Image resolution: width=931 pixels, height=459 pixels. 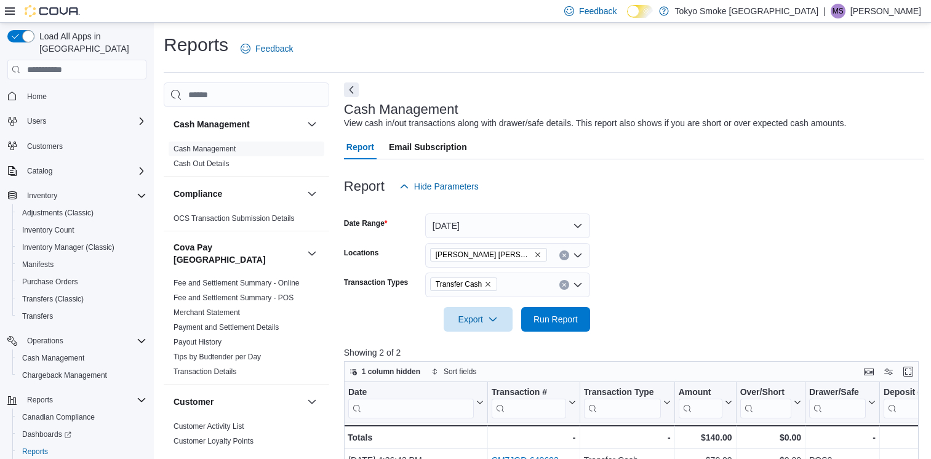 I want to click on p: Showing 2 of 2, so click(x=634, y=352).